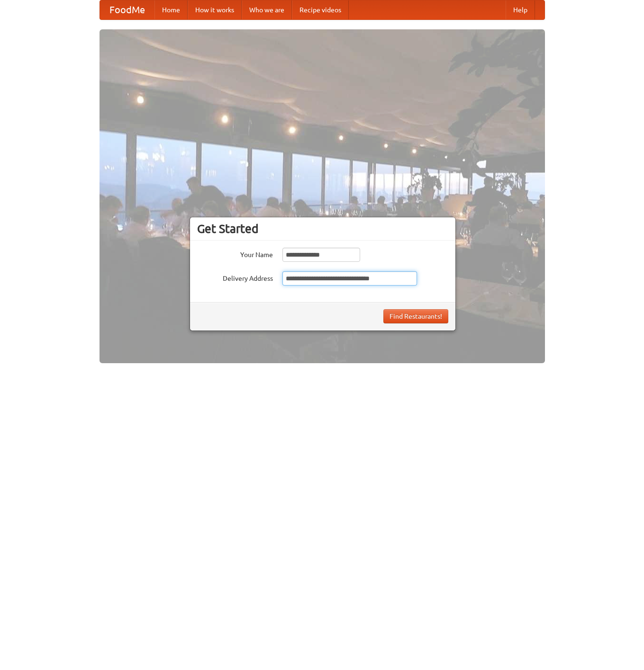 This screenshot has width=644, height=670. I want to click on a: Home, so click(171, 10).